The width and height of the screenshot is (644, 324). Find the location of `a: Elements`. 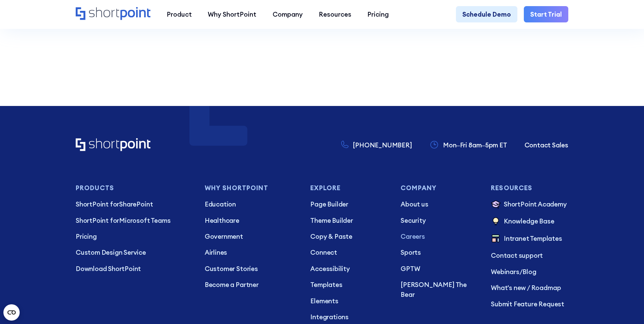

a: Elements is located at coordinates (349, 301).